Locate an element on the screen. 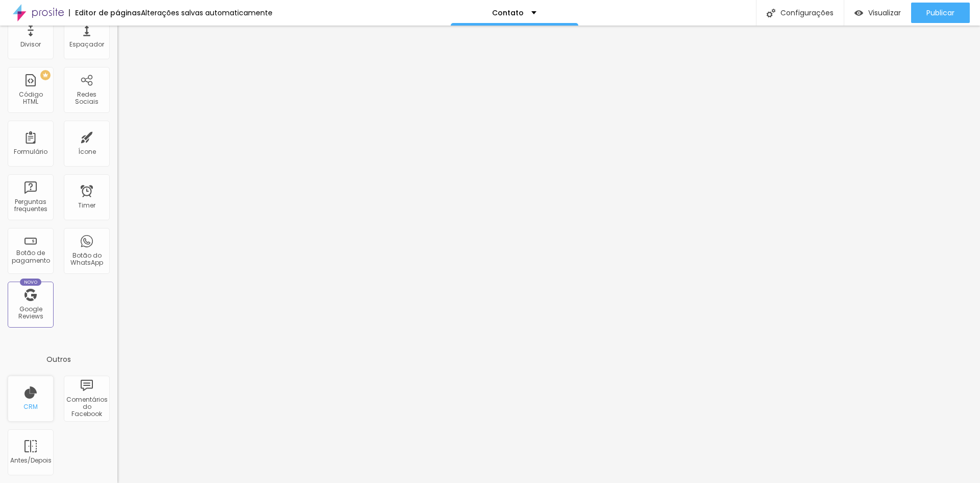 The width and height of the screenshot is (980, 483). div: Ícone is located at coordinates (87, 152).